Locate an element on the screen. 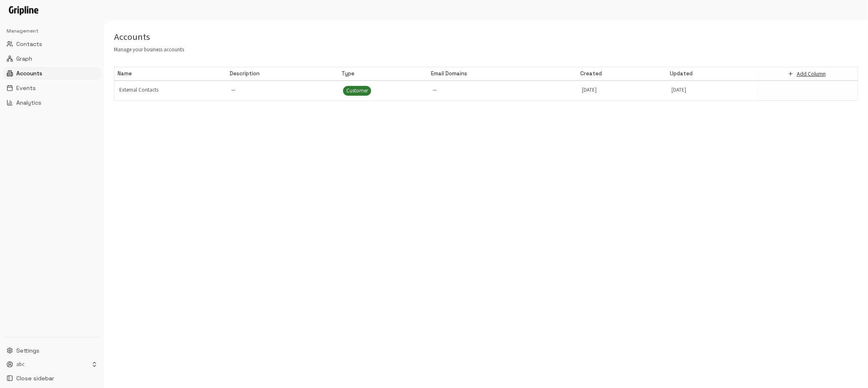  div: Created is located at coordinates (622, 73).